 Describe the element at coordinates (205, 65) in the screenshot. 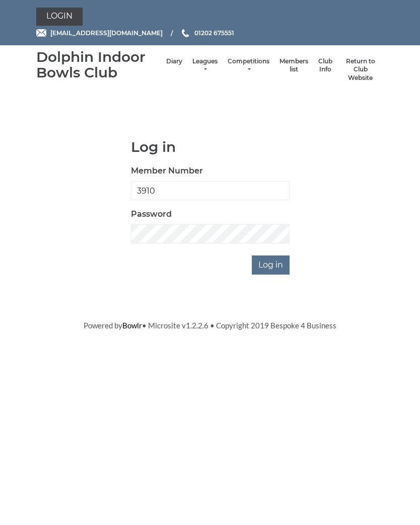

I see `a: Leagues` at that location.